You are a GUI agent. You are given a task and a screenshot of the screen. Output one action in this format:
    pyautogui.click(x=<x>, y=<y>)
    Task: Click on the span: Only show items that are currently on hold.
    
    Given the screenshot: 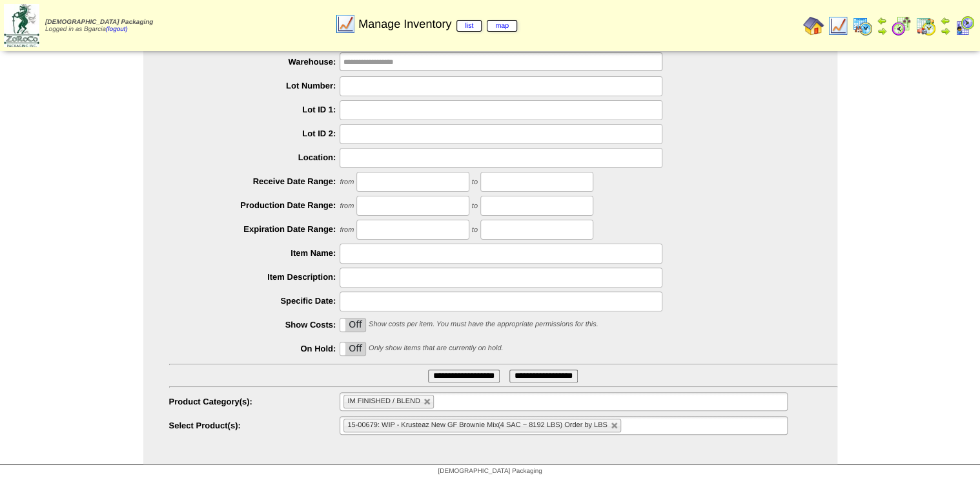 What is the action you would take?
    pyautogui.click(x=436, y=349)
    